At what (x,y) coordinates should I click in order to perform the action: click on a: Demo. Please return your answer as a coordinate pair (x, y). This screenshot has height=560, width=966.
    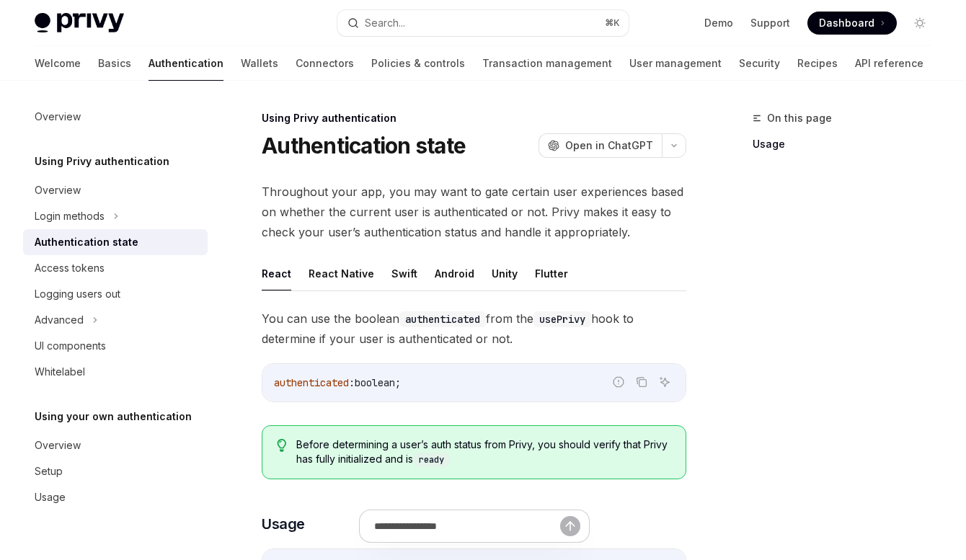
    Looking at the image, I should click on (719, 23).